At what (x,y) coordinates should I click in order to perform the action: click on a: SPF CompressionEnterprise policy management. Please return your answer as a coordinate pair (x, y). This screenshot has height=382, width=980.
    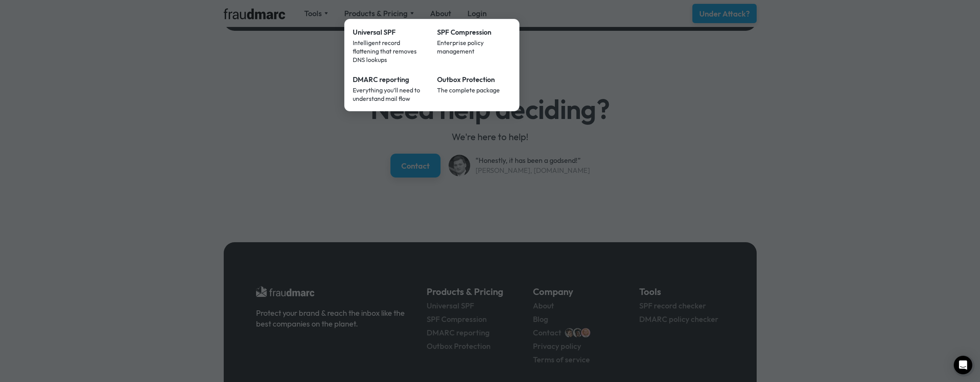
    Looking at the image, I should click on (474, 46).